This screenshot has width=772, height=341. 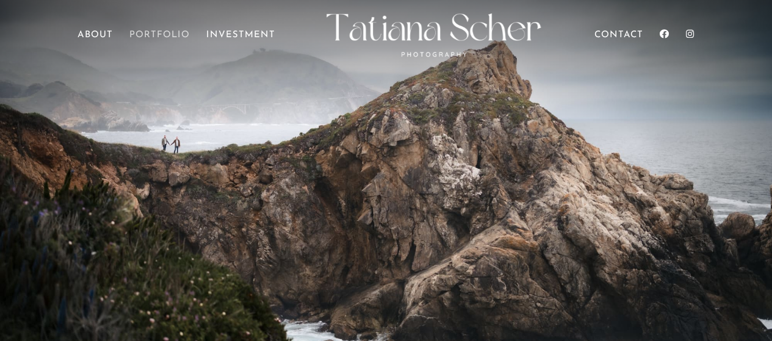 What do you see at coordinates (159, 48) in the screenshot?
I see `a: Portfolio` at bounding box center [159, 48].